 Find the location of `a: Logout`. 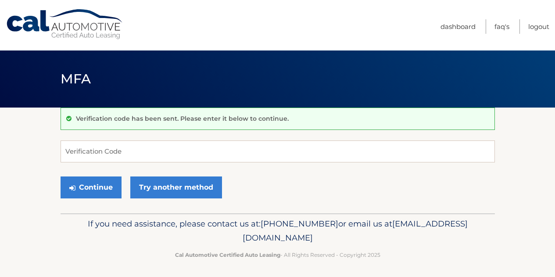

a: Logout is located at coordinates (539, 26).